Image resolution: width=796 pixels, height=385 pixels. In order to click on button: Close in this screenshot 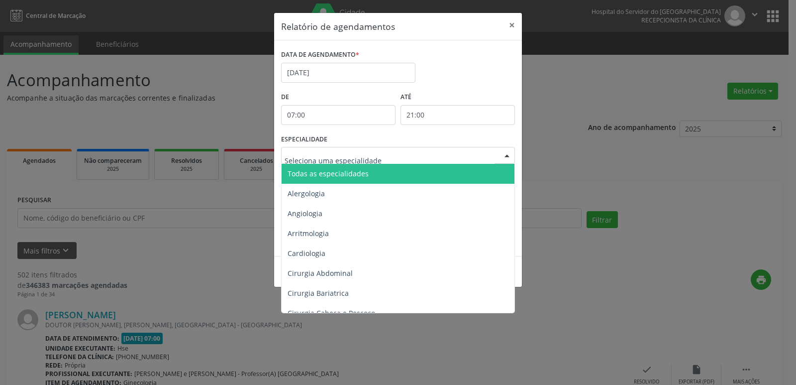, I will do `click(512, 25)`.